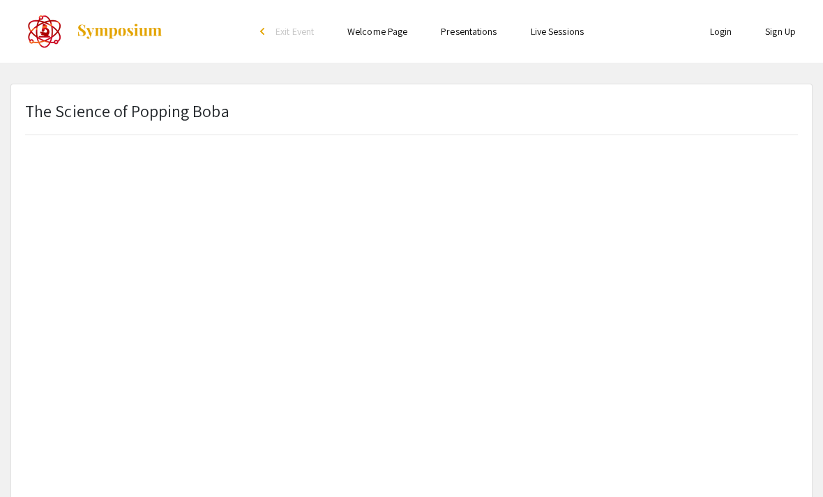 The width and height of the screenshot is (823, 497). What do you see at coordinates (557, 31) in the screenshot?
I see `a: Live Sessions` at bounding box center [557, 31].